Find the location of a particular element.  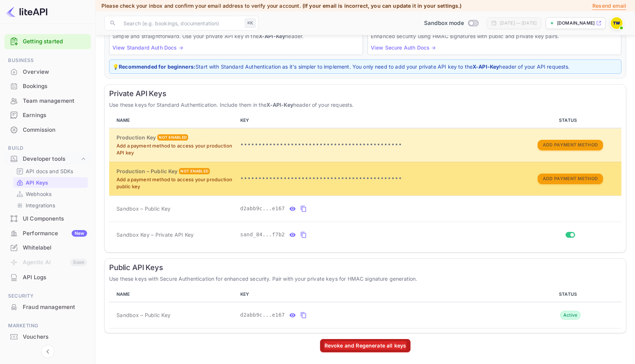

strong: Recommended for beginners: is located at coordinates (157, 67).